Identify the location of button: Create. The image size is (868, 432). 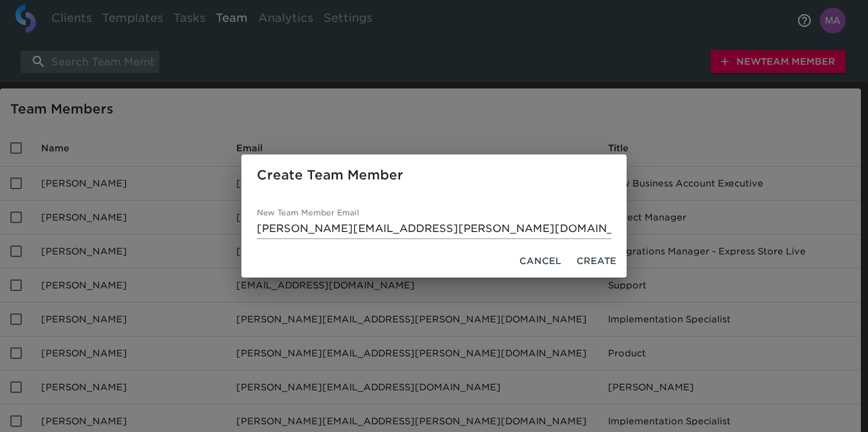
(596, 261).